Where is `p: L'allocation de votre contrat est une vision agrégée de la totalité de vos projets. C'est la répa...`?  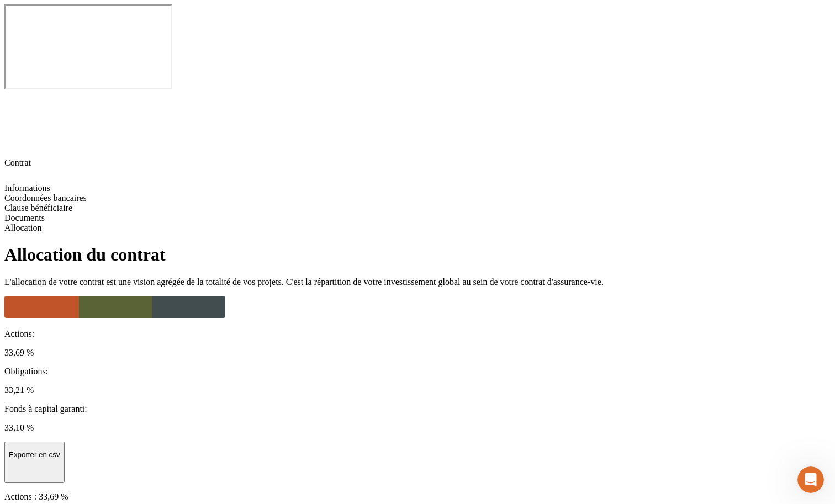
p: L'allocation de votre contrat est une vision agrégée de la totalité de vos projets. C'est la répa... is located at coordinates (418, 282).